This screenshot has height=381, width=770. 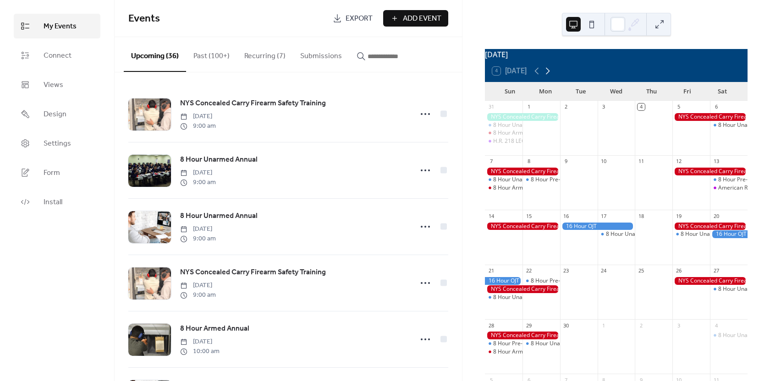 What do you see at coordinates (57, 114) in the screenshot?
I see `a: Design` at bounding box center [57, 114].